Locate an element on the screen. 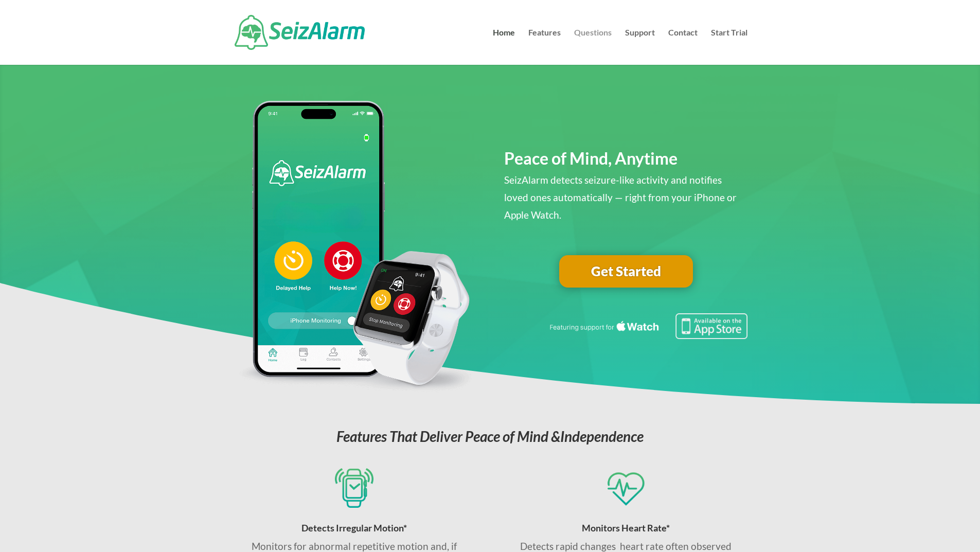 The width and height of the screenshot is (980, 552). span: Detects Irregular Motion* is located at coordinates (354, 528).